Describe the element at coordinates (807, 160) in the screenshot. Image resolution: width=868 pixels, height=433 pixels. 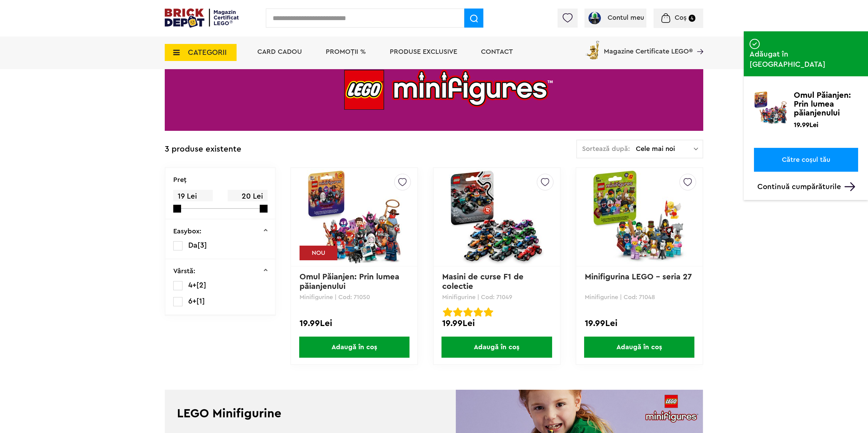
I see `a: Către coșul tău` at that location.